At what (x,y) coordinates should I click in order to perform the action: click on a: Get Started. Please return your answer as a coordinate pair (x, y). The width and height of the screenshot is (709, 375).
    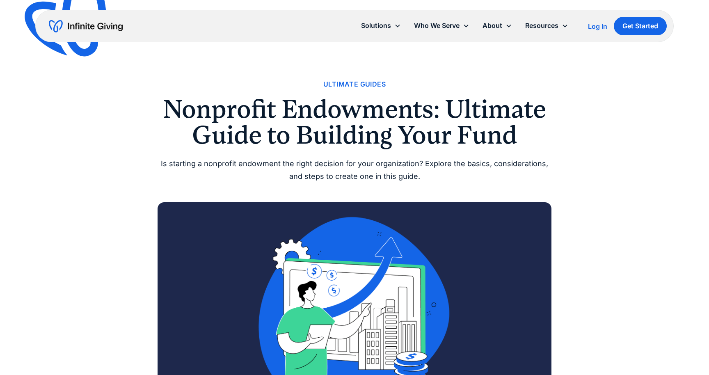
    Looking at the image, I should click on (640, 26).